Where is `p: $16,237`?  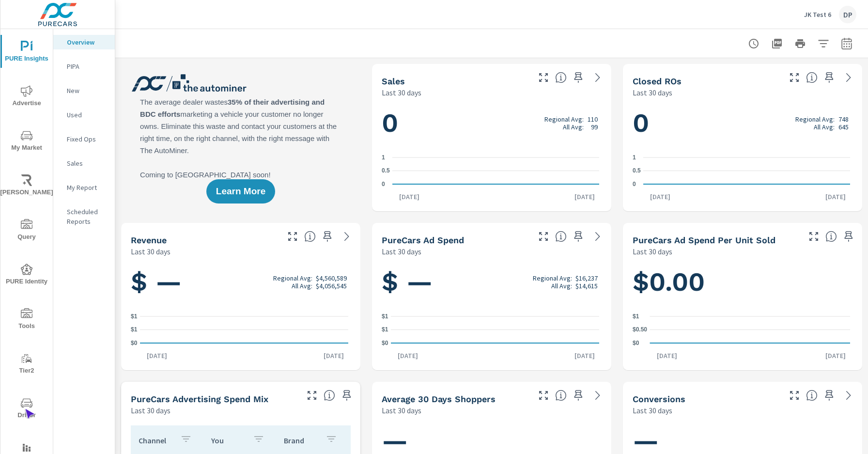 p: $16,237 is located at coordinates (587, 278).